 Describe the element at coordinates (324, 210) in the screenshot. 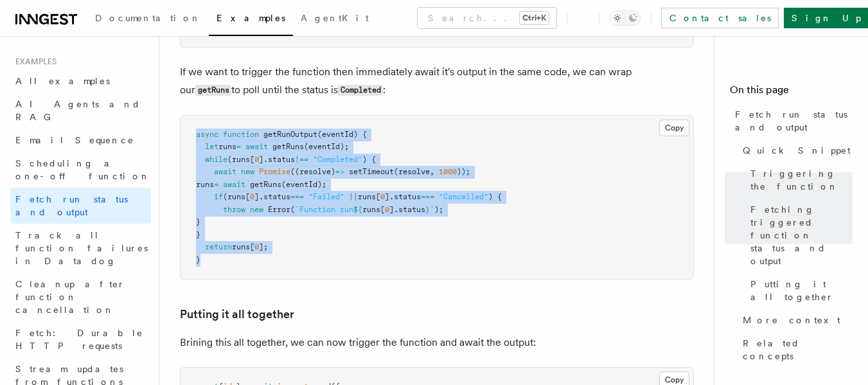

I see `span: `Function run` at that location.